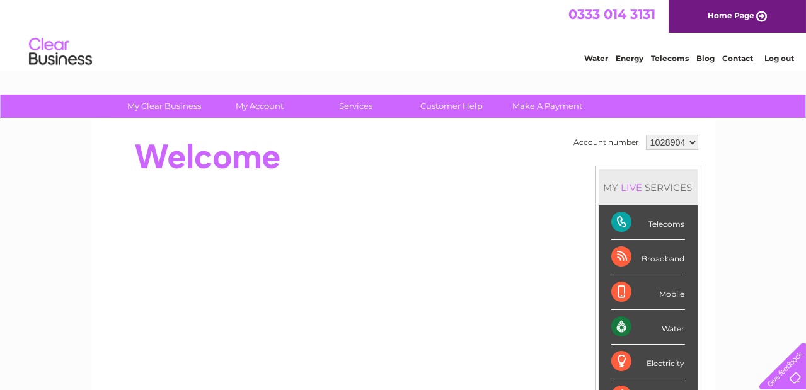 The height and width of the screenshot is (390, 806). I want to click on a: My Clear Business, so click(164, 106).